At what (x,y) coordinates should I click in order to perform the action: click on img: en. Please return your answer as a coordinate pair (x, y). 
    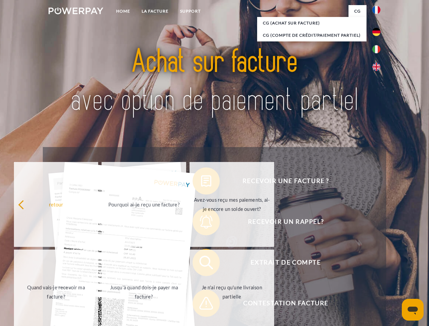
    Looking at the image, I should click on (376, 67).